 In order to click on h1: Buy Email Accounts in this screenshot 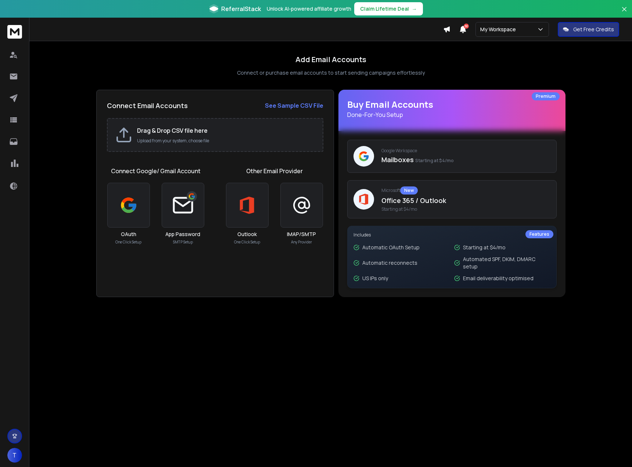, I will do `click(452, 109)`.